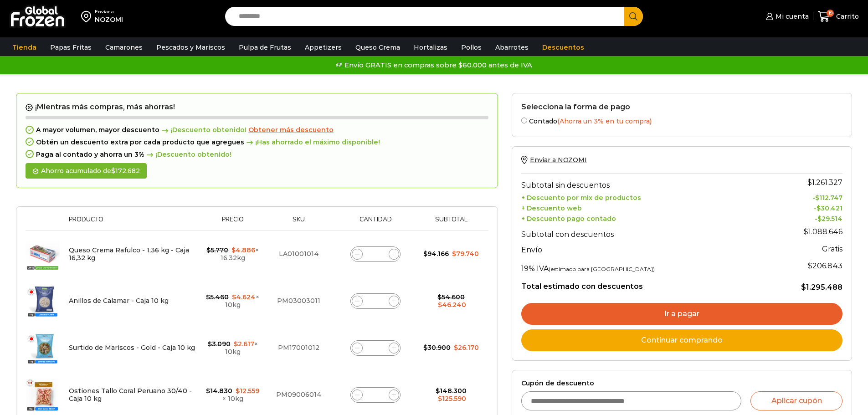 The height and width of the screenshot is (415, 868). I want to click on th: Subtotal con descuentos, so click(641, 232).